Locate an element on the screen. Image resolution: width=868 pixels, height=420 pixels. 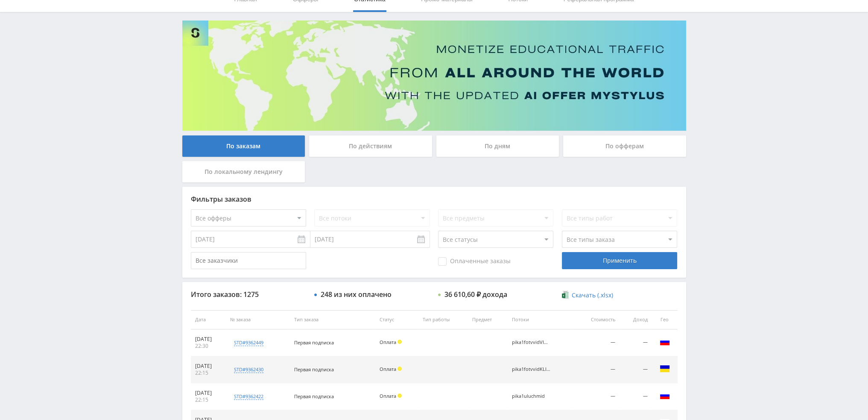
th: Потоки is located at coordinates (541, 320).